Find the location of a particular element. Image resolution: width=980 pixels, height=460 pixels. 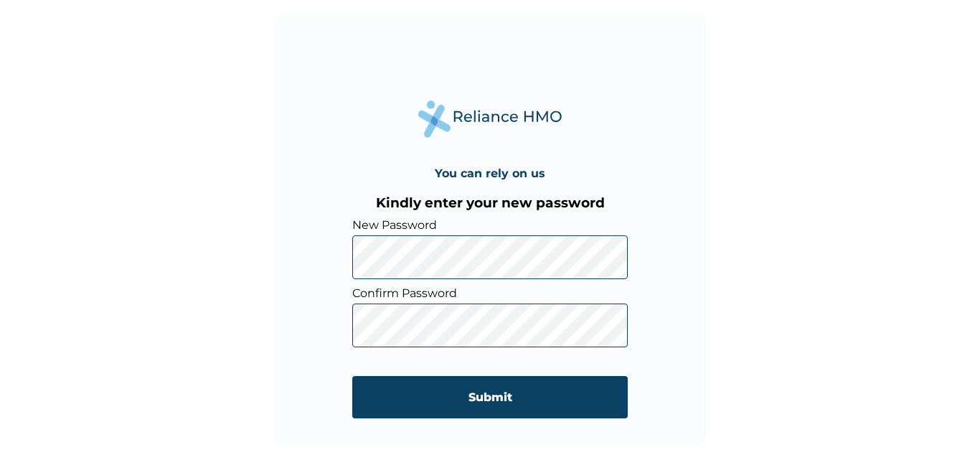

label: New Password is located at coordinates (490, 224).